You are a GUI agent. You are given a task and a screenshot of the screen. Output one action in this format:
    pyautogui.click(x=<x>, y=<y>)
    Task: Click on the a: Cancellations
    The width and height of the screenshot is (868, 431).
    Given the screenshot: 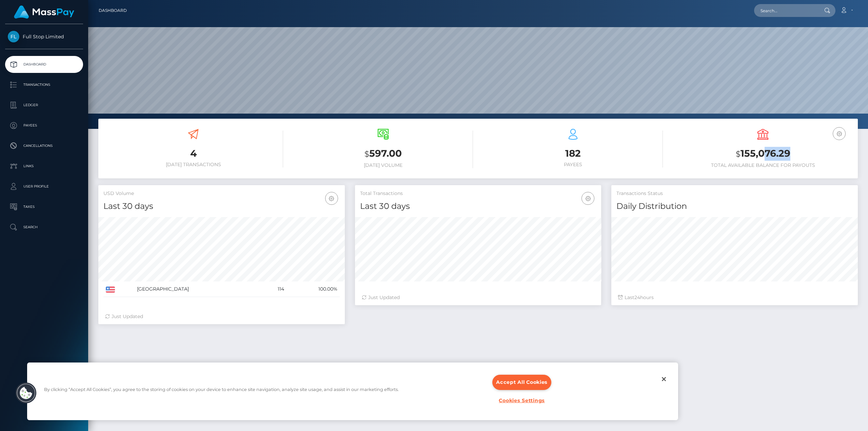 What is the action you would take?
    pyautogui.click(x=44, y=146)
    